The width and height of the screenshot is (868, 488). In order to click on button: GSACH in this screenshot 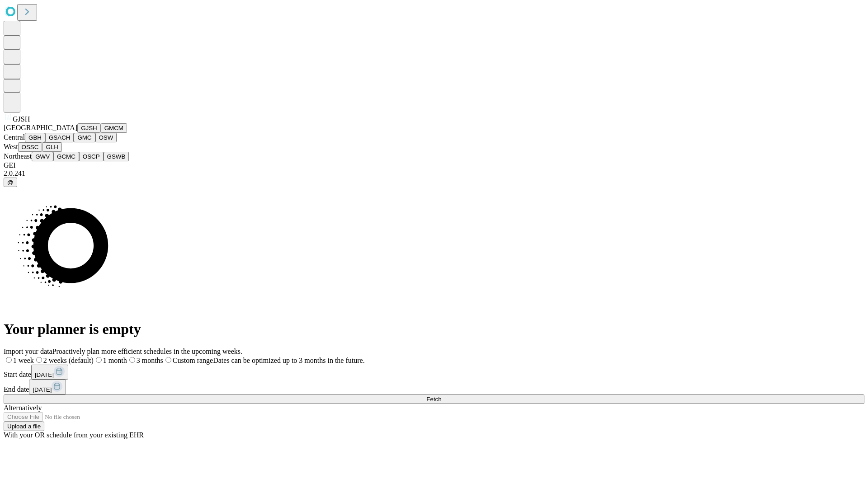, I will do `click(59, 138)`.